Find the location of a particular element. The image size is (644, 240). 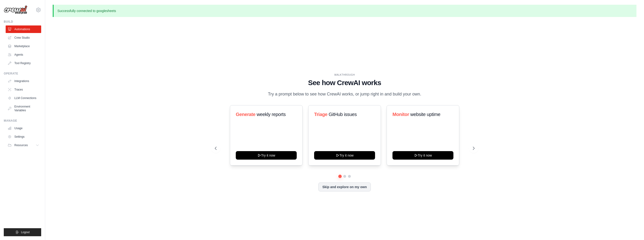

img: Logo is located at coordinates (15, 10).